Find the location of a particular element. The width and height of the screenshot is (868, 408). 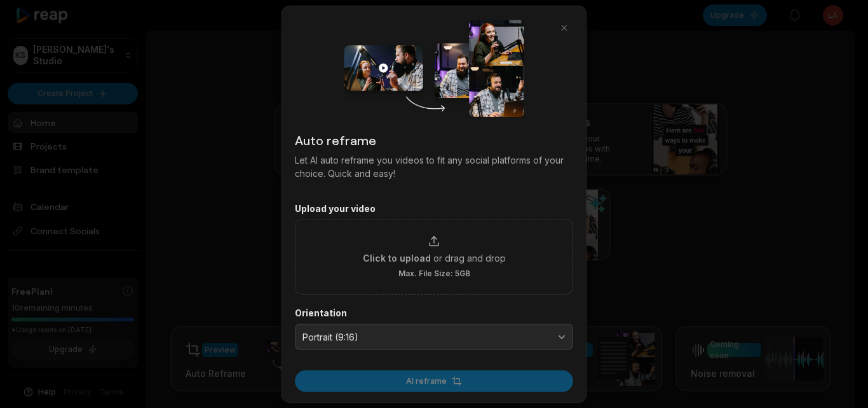

button: Portrait (9:16) is located at coordinates (434, 337).